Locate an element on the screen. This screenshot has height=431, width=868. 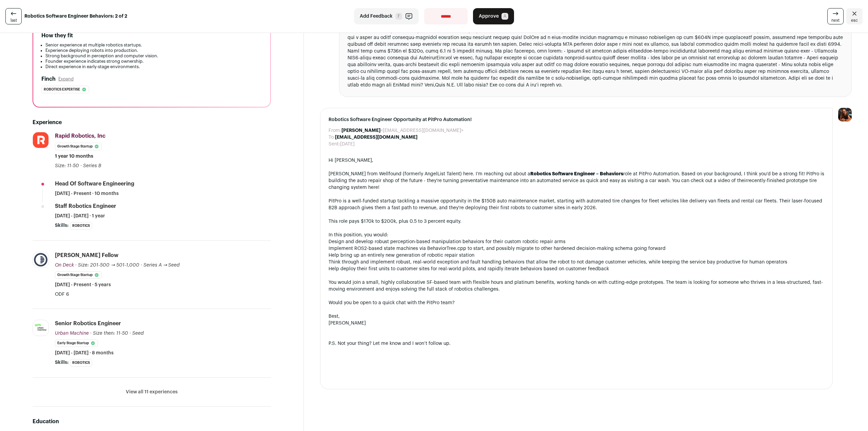
a: Close is located at coordinates (855, 16).